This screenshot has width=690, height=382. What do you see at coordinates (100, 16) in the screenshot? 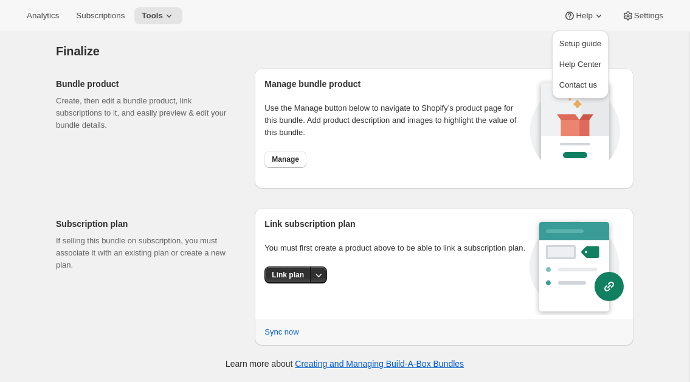
I see `button: Subscriptions` at bounding box center [100, 16].